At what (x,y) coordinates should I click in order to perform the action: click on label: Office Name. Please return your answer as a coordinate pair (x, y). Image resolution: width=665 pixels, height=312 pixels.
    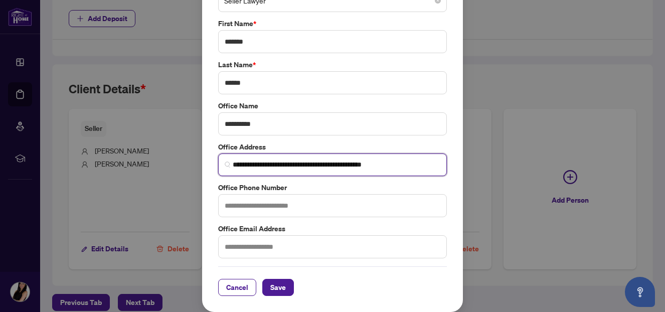
    Looking at the image, I should click on (333, 106).